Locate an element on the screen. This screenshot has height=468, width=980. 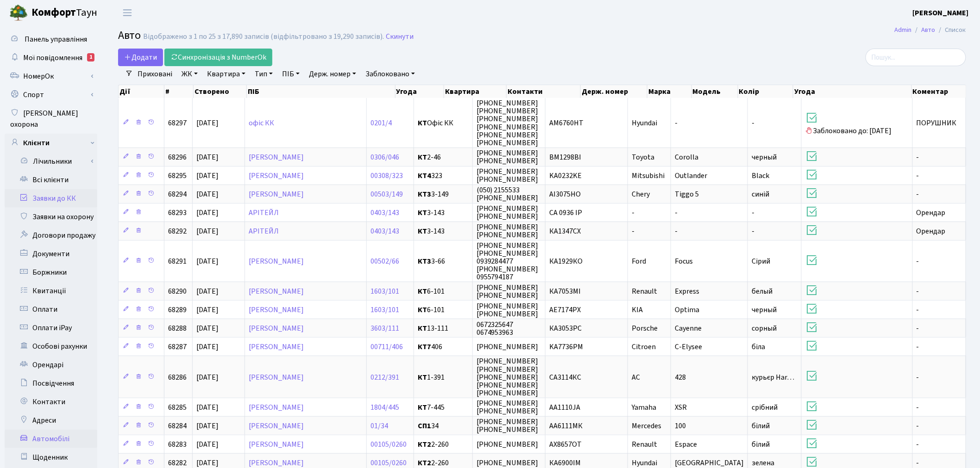
span: срібний is located at coordinates (764, 407).